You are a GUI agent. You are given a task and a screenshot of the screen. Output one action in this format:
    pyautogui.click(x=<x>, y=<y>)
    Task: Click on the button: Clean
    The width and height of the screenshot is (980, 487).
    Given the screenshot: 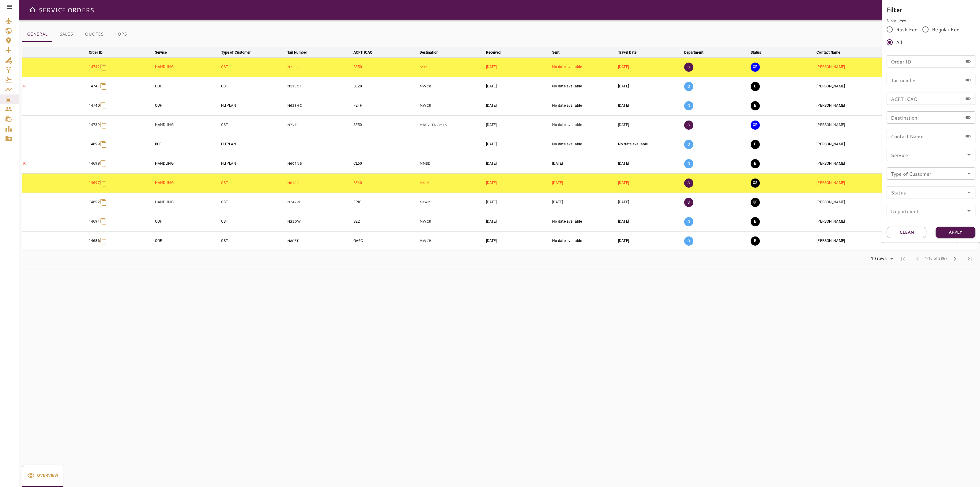 What is the action you would take?
    pyautogui.click(x=907, y=232)
    